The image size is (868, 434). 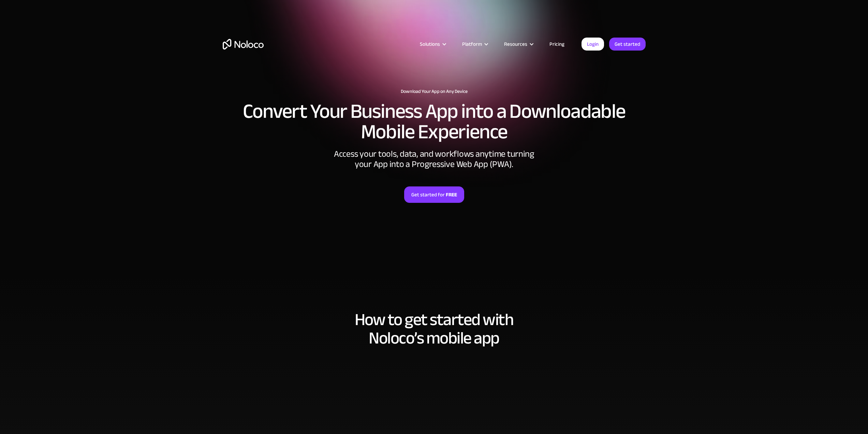 I want to click on a: home, so click(x=243, y=44).